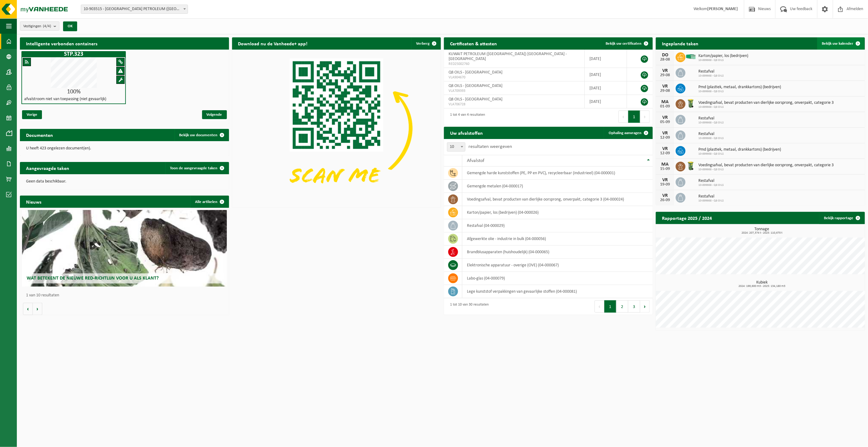 The width and height of the screenshot is (868, 447). I want to click on td: gemengde harde kunststoffen (PE, PP en PVC), recycleerbaar (industrieel) (04-000001), so click(558, 173).